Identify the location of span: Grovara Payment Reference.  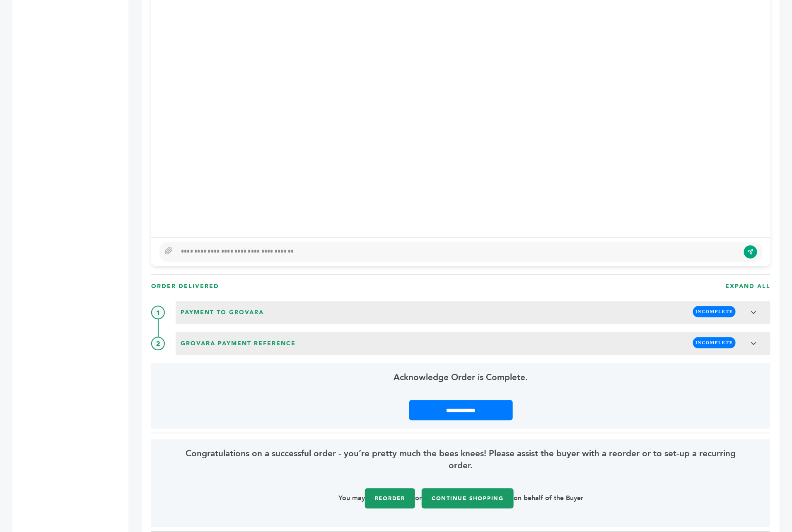
(238, 344).